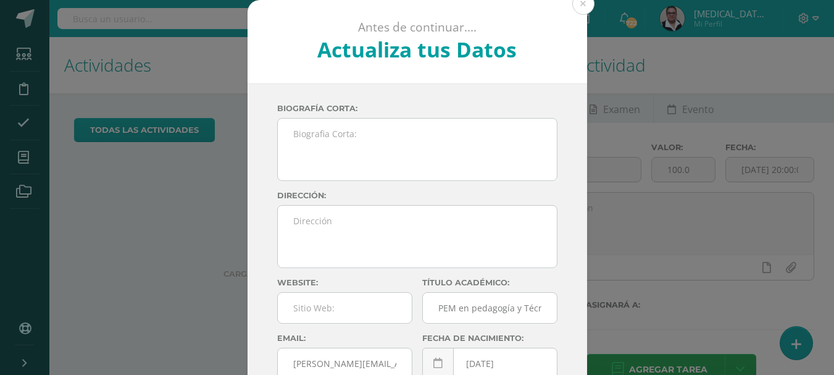  Describe the element at coordinates (490, 338) in the screenshot. I see `label: Fecha de nacimiento:` at that location.